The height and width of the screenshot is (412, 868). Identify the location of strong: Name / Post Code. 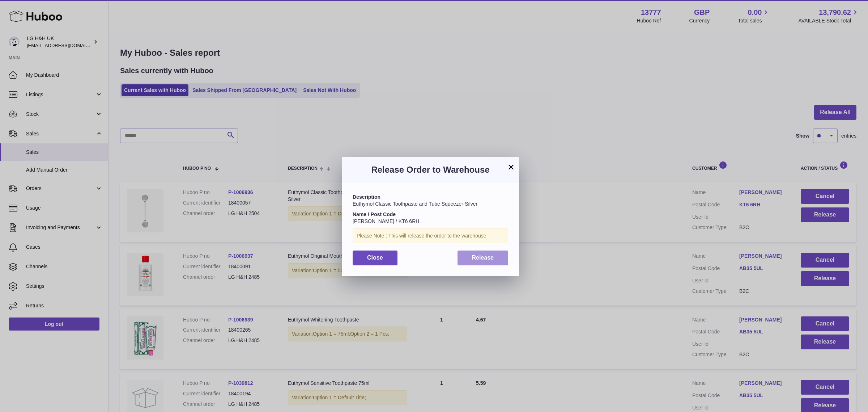
(374, 214).